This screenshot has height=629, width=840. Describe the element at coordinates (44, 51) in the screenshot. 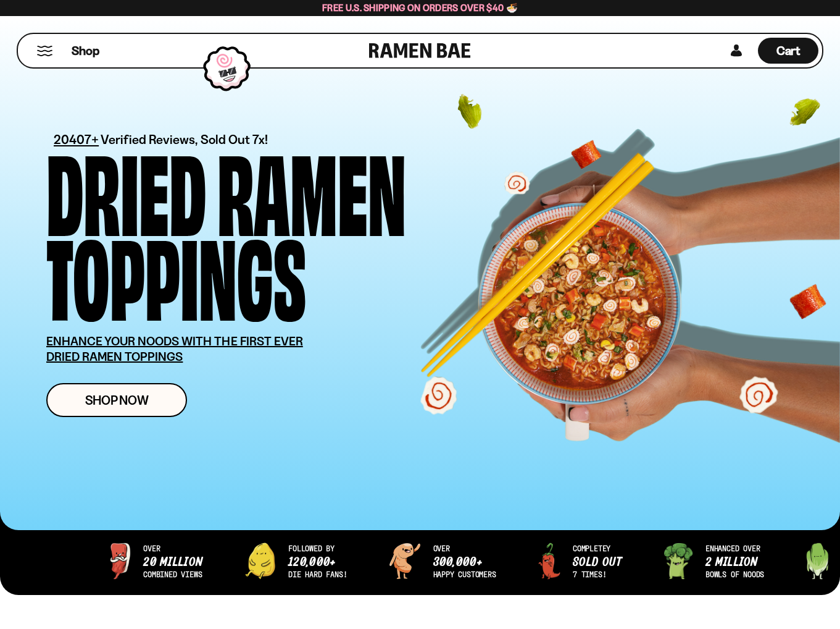

I see `button: Mobile Menu Trigger` at that location.